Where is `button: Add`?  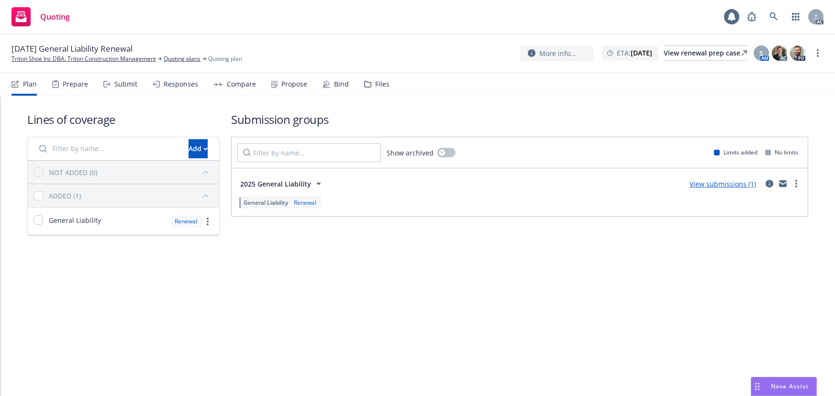 button: Add is located at coordinates (198, 149).